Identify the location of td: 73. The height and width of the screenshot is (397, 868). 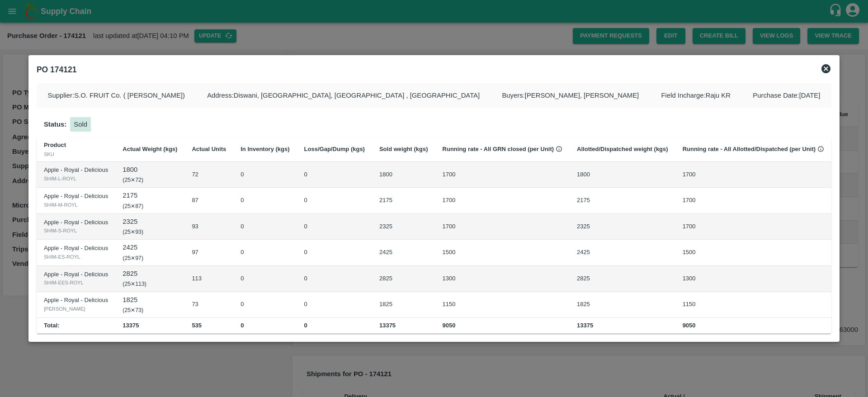
(209, 305).